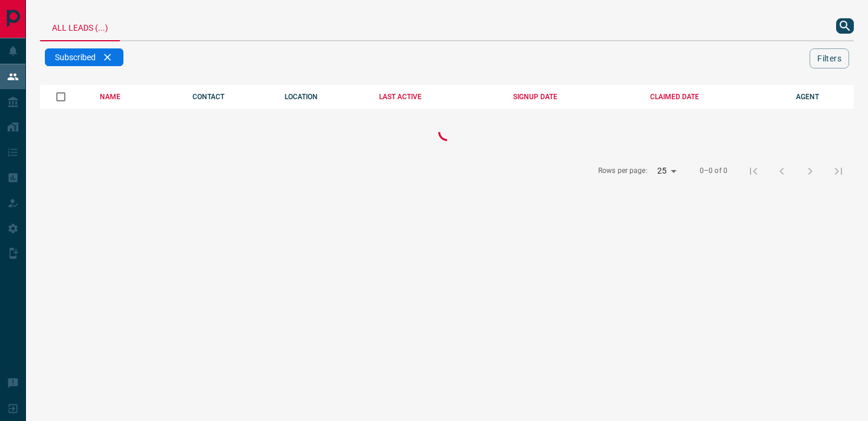 The width and height of the screenshot is (868, 421). I want to click on div: AGENT, so click(825, 97).